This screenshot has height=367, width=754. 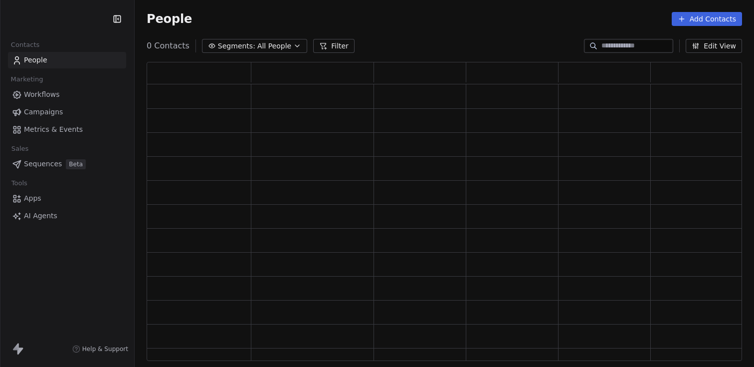 What do you see at coordinates (236, 46) in the screenshot?
I see `span: Segments:` at bounding box center [236, 46].